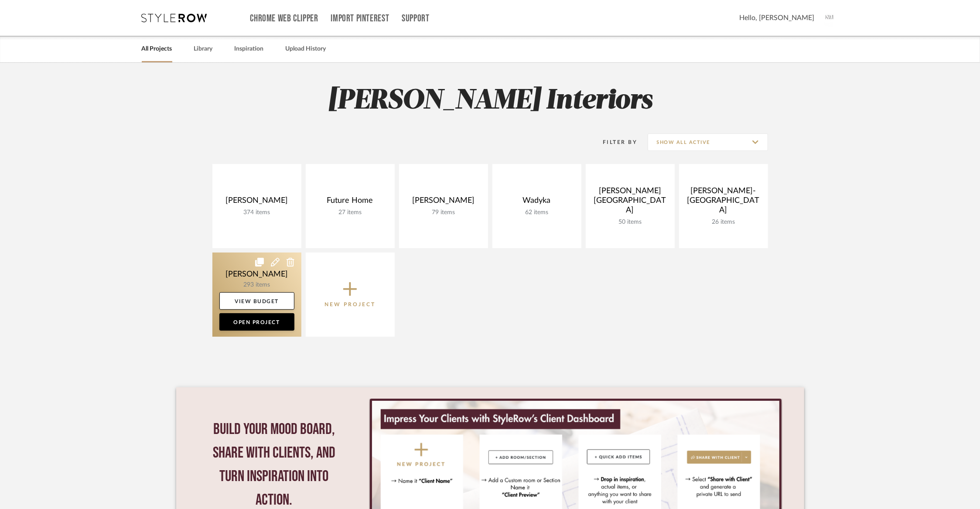 The width and height of the screenshot is (980, 509). I want to click on a: Import Pinterest, so click(359, 18).